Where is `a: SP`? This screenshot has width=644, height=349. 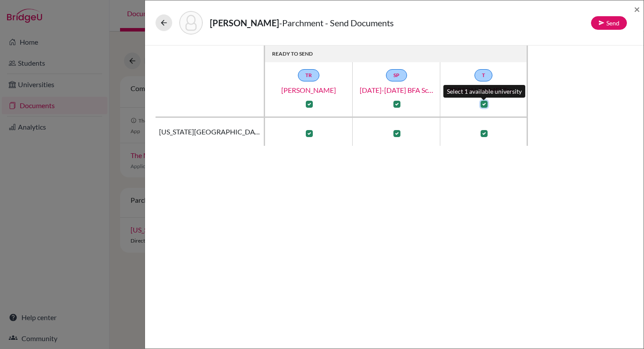 a: SP is located at coordinates (396, 75).